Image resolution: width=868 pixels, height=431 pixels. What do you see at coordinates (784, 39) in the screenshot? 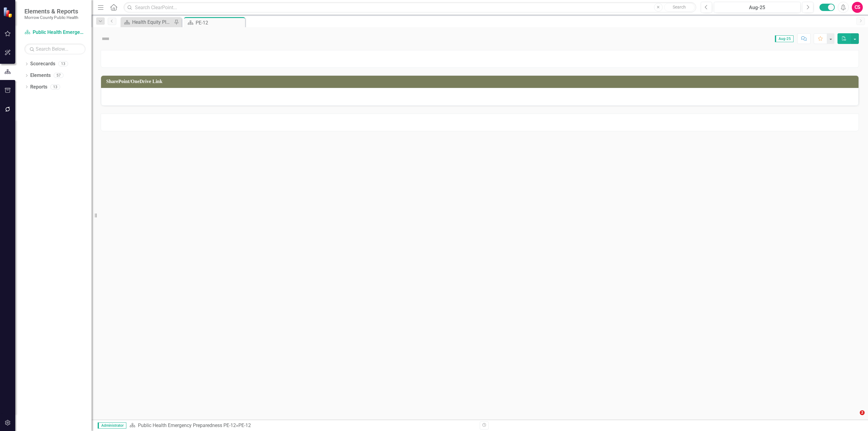
I see `span: Aug-25` at bounding box center [784, 39].